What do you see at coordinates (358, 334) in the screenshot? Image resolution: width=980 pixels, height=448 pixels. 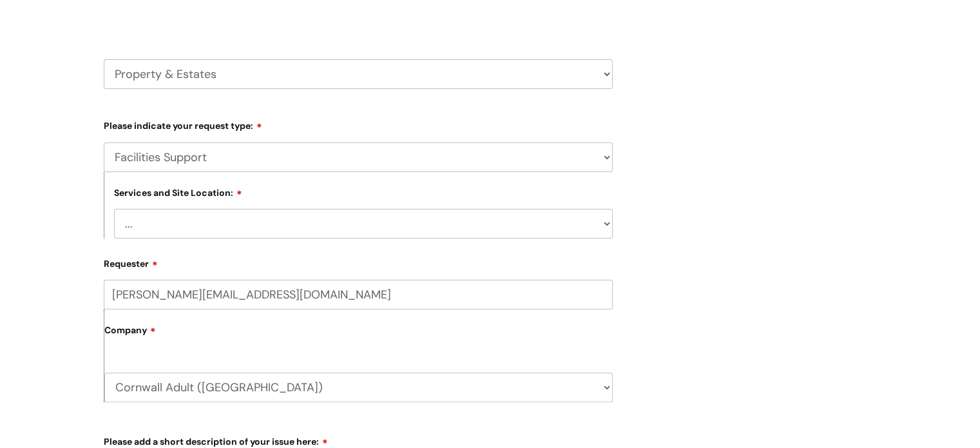 I see `label: Company` at bounding box center [358, 334].